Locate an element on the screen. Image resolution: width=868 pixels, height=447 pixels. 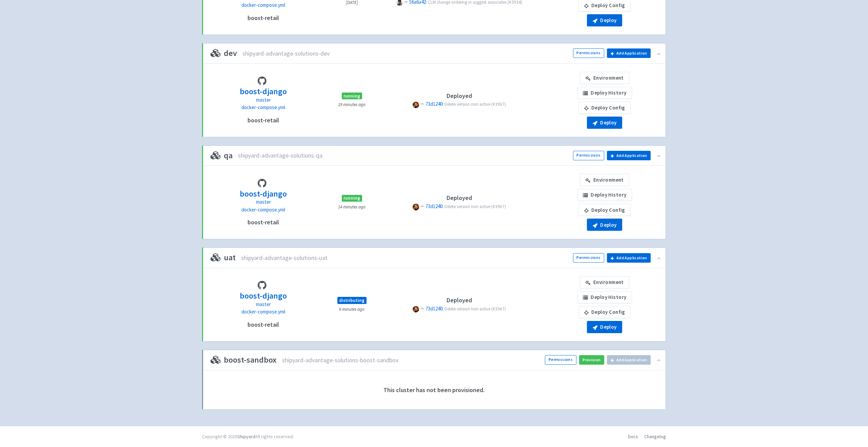
span: shipyard-advantage-solutions-uat is located at coordinates (284, 258).